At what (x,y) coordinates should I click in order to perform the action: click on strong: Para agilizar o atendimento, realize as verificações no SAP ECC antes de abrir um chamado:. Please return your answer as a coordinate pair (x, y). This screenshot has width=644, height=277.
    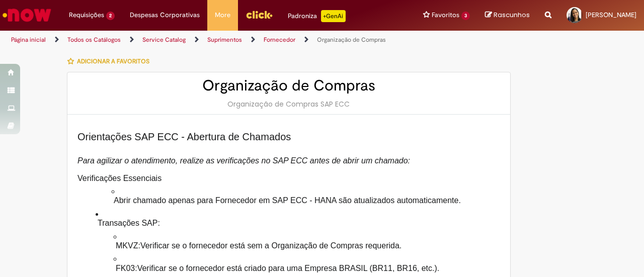
    Looking at the image, I should click on (244, 160).